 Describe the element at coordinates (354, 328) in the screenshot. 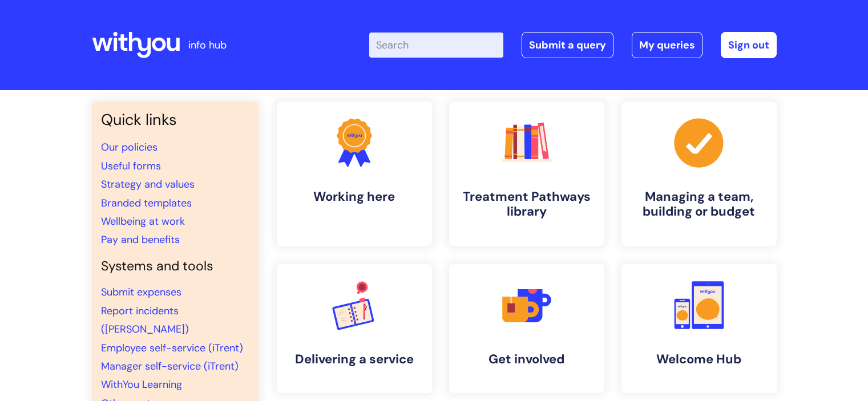

I see `a: Delivering a service` at that location.